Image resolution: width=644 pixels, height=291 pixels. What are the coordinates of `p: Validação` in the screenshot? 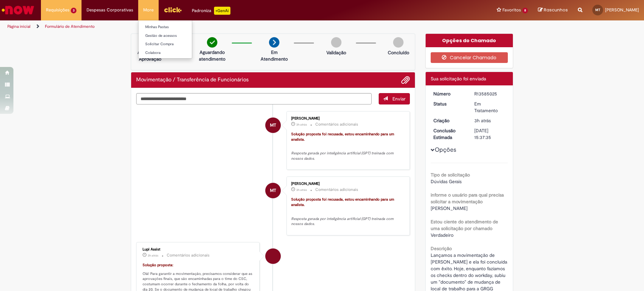 It's located at (336, 52).